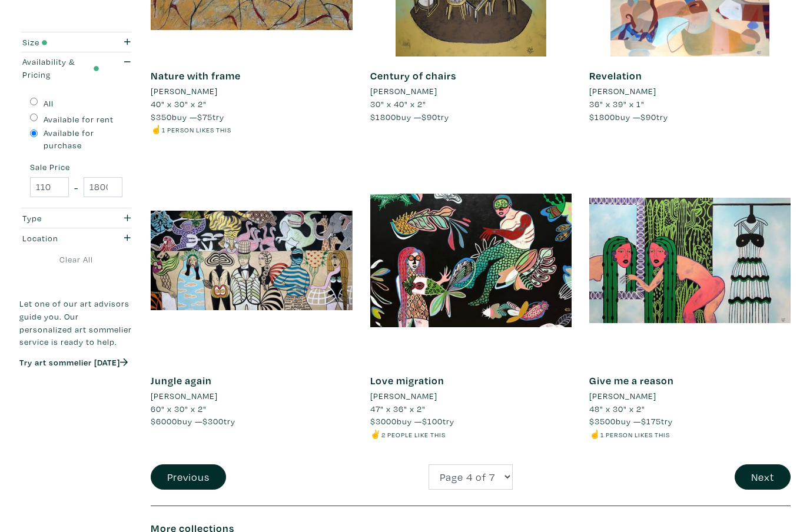 This screenshot has width=810, height=532. I want to click on button: Next, so click(763, 477).